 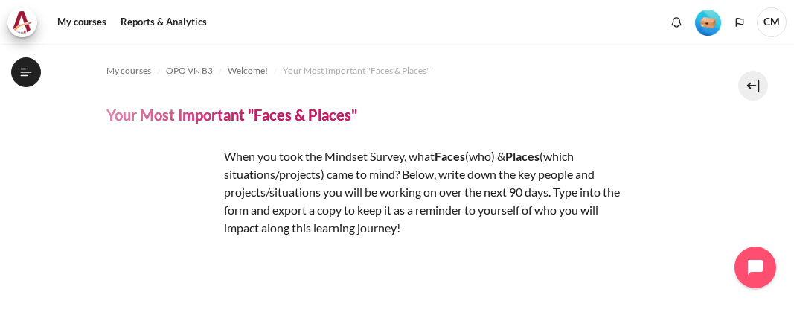 What do you see at coordinates (676, 22) in the screenshot?
I see `div: Show notification window with no new notifications` at bounding box center [676, 22].